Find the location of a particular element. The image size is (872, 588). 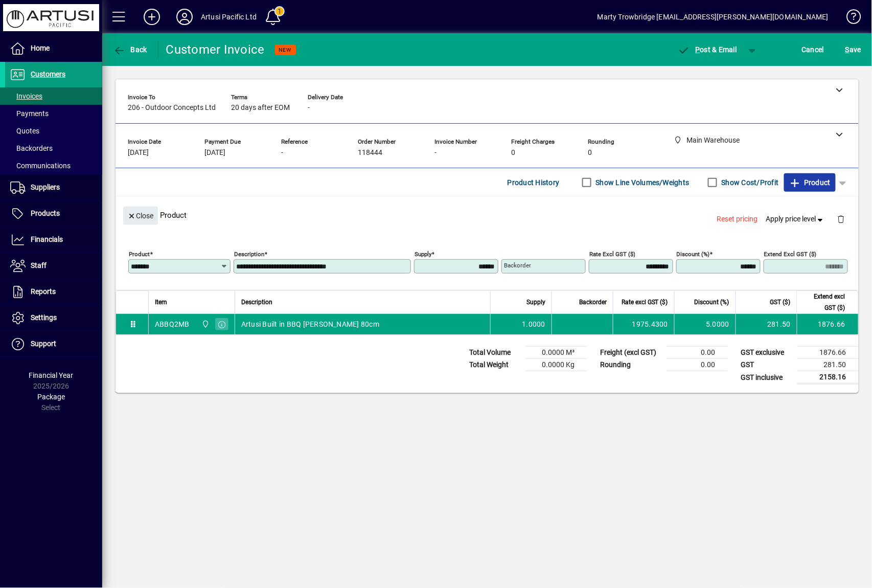

button: Post & Email is located at coordinates (707, 50).